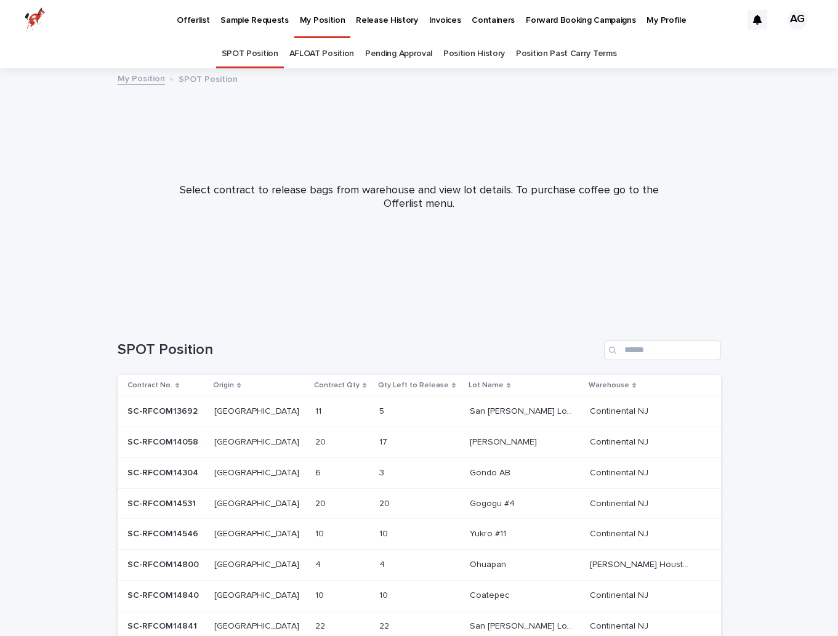 Image resolution: width=838 pixels, height=636 pixels. What do you see at coordinates (566, 54) in the screenshot?
I see `a: Position Past Carry Terms` at bounding box center [566, 54].